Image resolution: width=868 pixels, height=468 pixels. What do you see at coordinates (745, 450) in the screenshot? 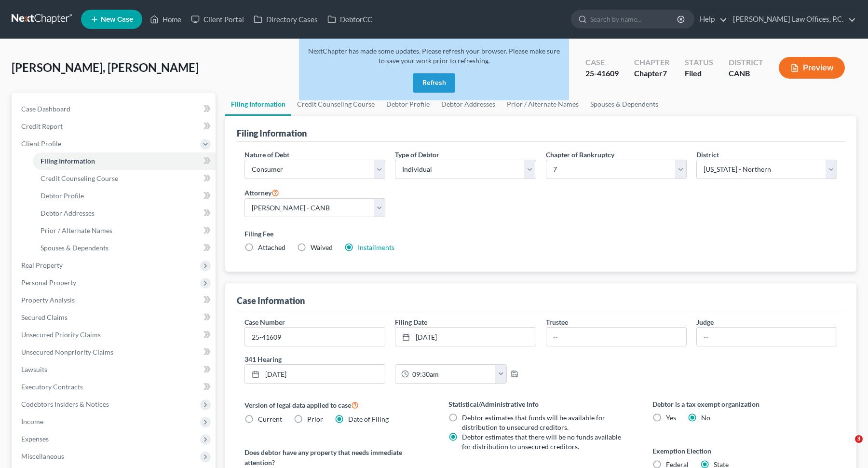
I see `label: Exemption Election` at bounding box center [745, 450].